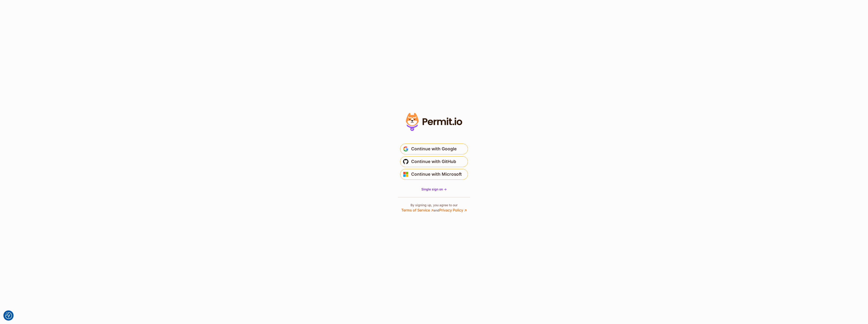  I want to click on a: Terms of Service ↗, so click(417, 210).